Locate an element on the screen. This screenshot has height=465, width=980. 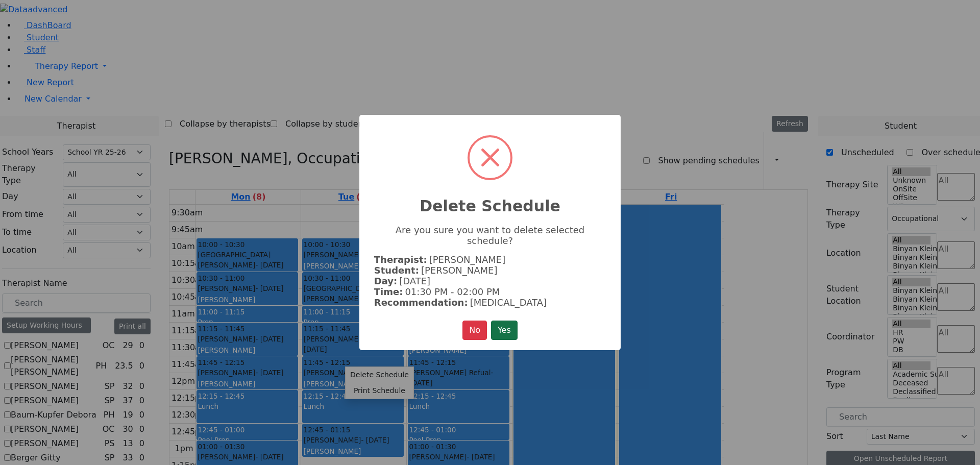
h2: Delete Schedule is located at coordinates (490, 200).